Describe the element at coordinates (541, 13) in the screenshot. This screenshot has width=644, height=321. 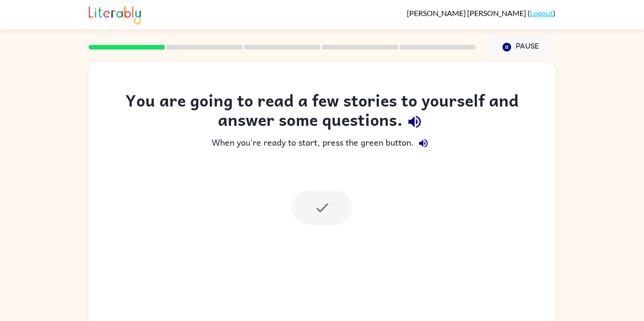
I see `a: Logout` at that location.